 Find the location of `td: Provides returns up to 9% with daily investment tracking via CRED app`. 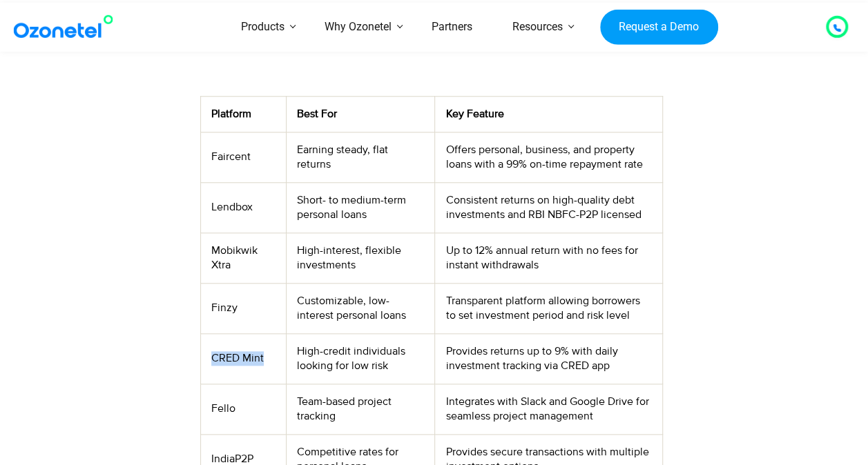

td: Provides returns up to 9% with daily investment tracking via CRED app is located at coordinates (549, 358).